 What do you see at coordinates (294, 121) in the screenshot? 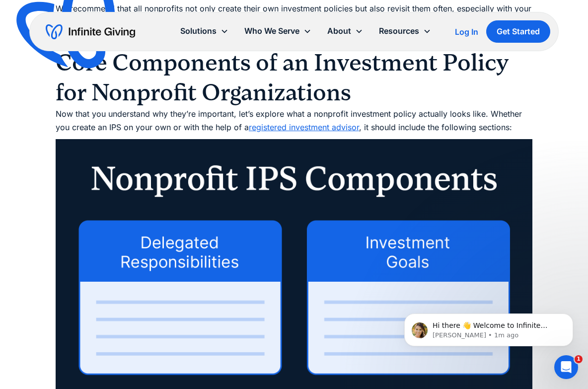
I see `p: Now that you understand why they’re important, let’s explore what a nonprofit investment policy a...` at bounding box center [294, 121].